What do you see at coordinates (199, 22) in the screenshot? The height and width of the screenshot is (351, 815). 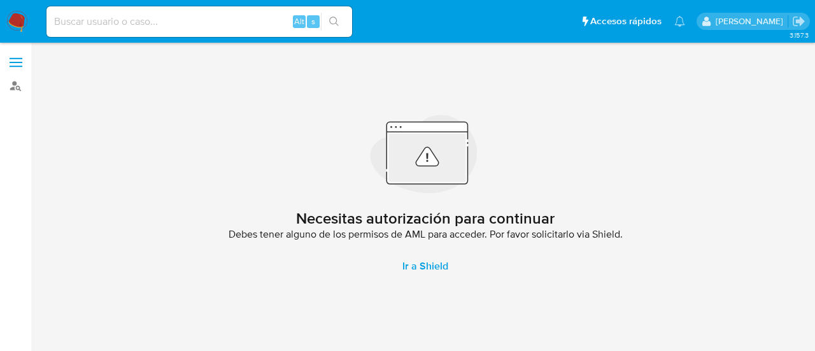 I see `input: Buscar usuario o caso...` at bounding box center [199, 22].